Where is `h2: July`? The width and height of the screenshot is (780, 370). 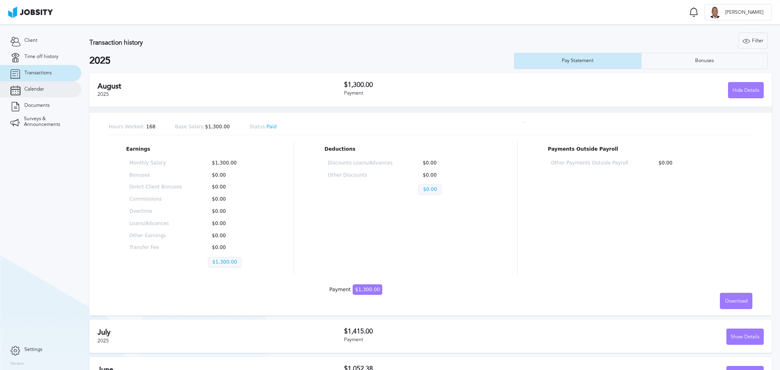
h2: July is located at coordinates (221, 332).